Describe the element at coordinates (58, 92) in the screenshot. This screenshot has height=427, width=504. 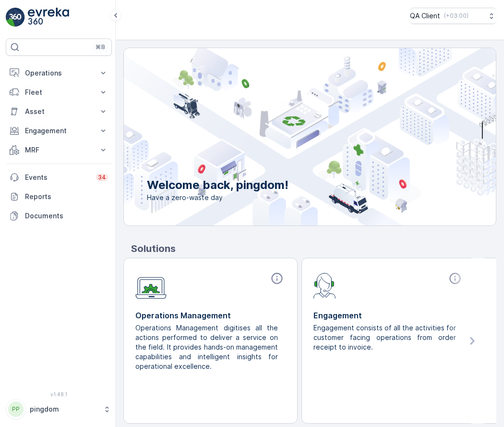
I see `p: Fleet` at that location.